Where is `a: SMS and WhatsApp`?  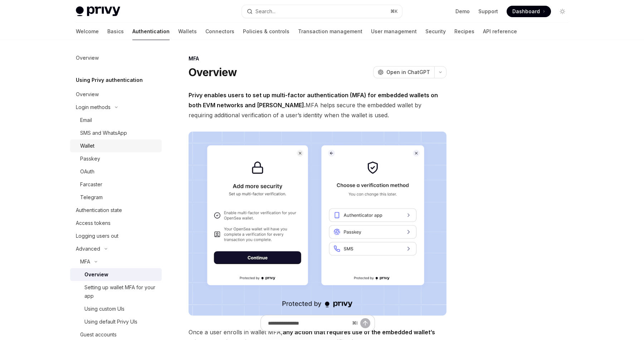 a: SMS and WhatsApp is located at coordinates (116, 133).